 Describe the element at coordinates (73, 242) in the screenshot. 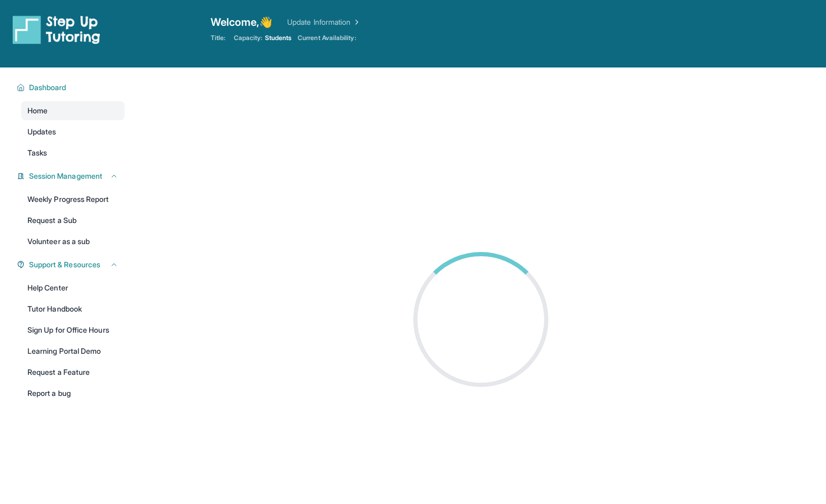

I see `a: Volunteer as a sub` at that location.